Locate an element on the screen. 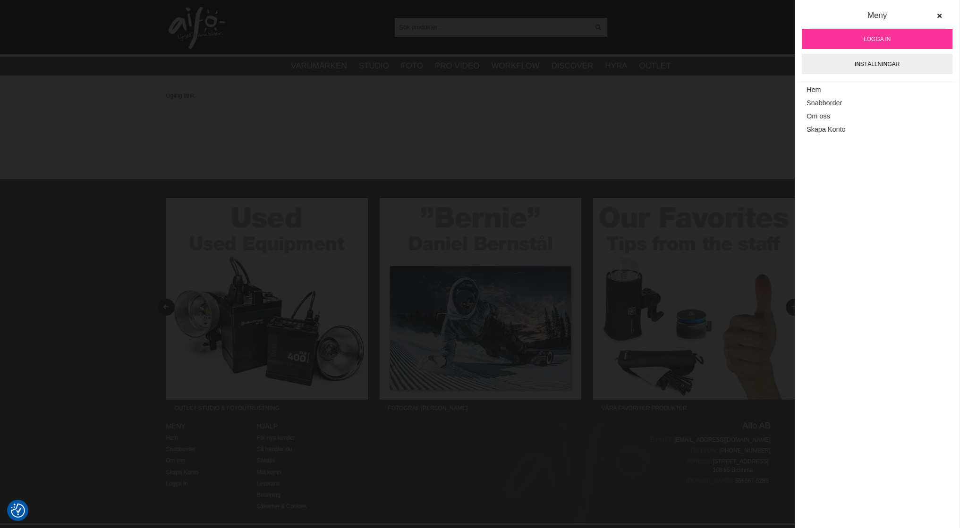 This screenshot has height=528, width=960. img: Annons:22-05F banner-sidfot-favorites.jpg is located at coordinates (694, 299).